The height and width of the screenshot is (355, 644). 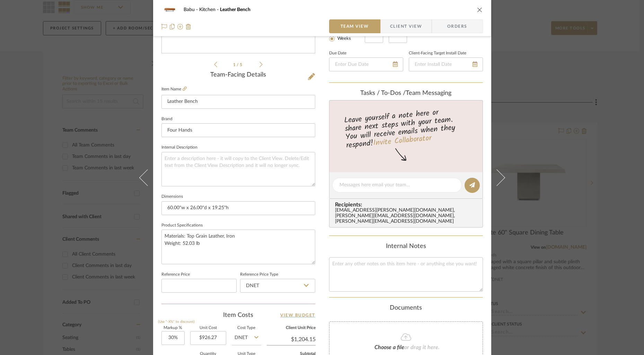 What do you see at coordinates (238, 75) in the screenshot?
I see `div: Team-Facing Details` at bounding box center [238, 75].